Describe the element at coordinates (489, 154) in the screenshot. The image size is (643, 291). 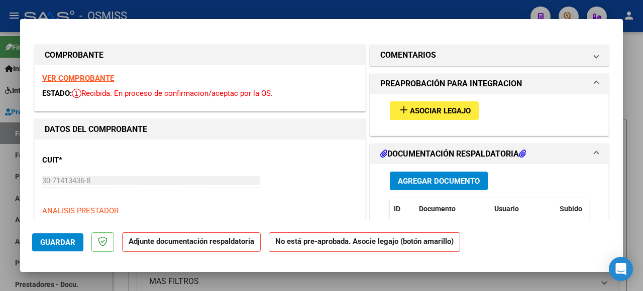
I see `mat-expansion-panel-header: DOCUMENTACIÓN RESPALDATORIA` at that location.